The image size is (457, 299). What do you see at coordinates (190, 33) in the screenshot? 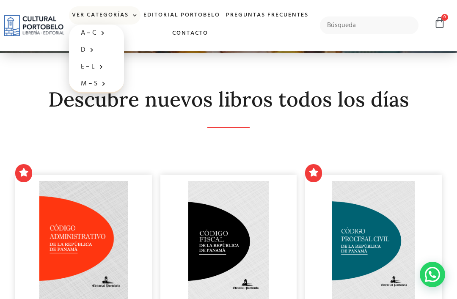
I see `a: Contacto` at bounding box center [190, 33].